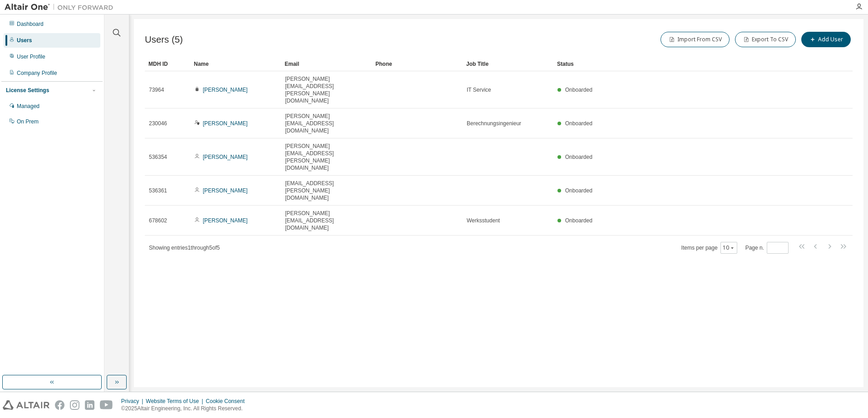 Image resolution: width=868 pixels, height=418 pixels. What do you see at coordinates (74, 405) in the screenshot?
I see `img: instagram.svg` at bounding box center [74, 405].